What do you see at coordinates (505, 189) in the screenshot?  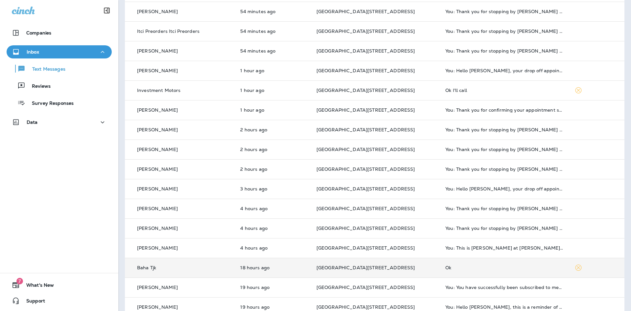 I see `div: You: Hello Luke, your drop off appointment at Jensen Tire & Auto is tomorrow. Reschedule? Call +1...` at bounding box center [505, 189].